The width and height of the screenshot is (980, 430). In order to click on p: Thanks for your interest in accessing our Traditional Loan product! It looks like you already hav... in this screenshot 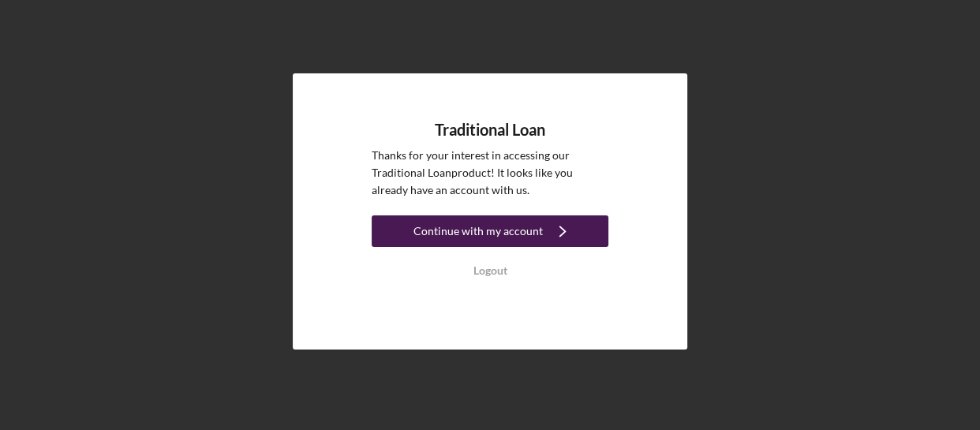, I will do `click(490, 173)`.